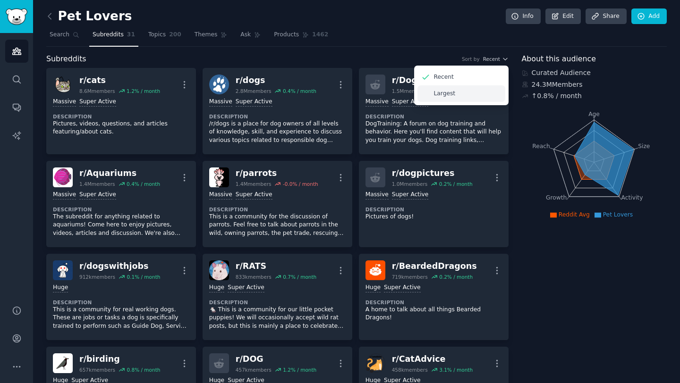 The image size is (680, 383). Describe the element at coordinates (60, 35) in the screenshot. I see `span: Search` at that location.